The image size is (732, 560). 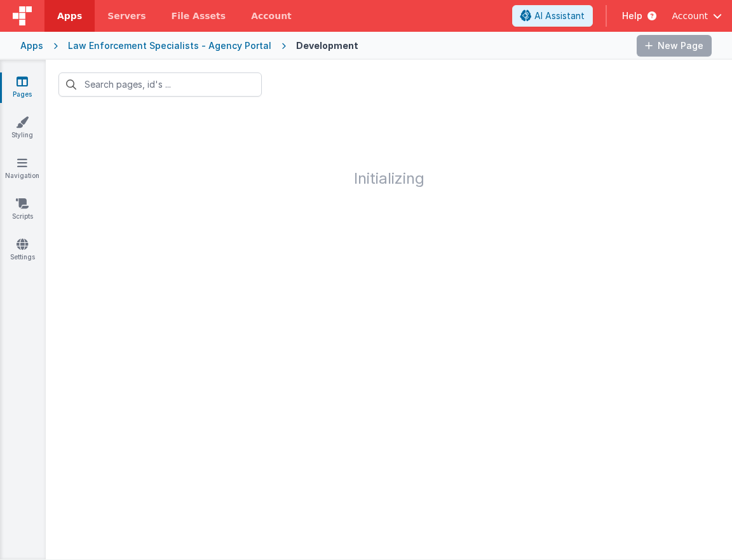 I want to click on div: Apps, so click(x=32, y=46).